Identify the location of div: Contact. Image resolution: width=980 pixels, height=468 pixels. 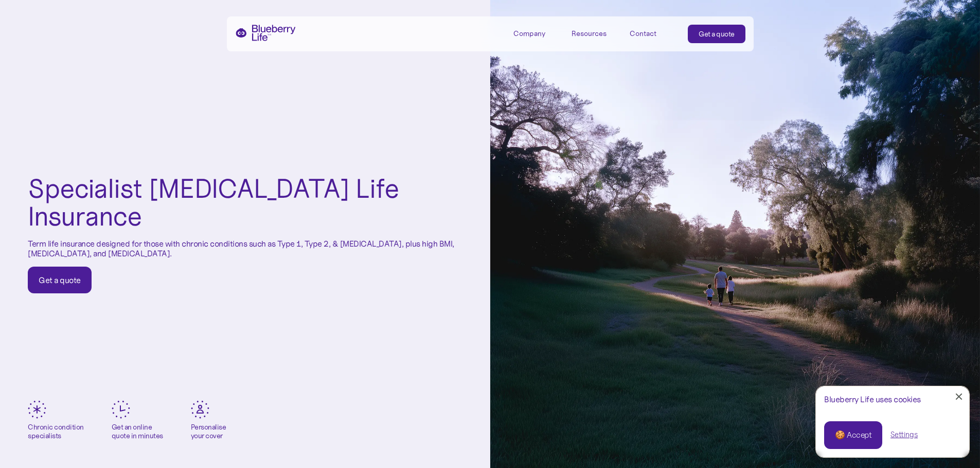
(643, 33).